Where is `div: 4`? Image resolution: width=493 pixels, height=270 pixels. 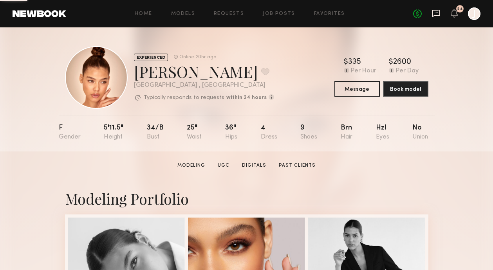
div: 4 is located at coordinates (269, 132).